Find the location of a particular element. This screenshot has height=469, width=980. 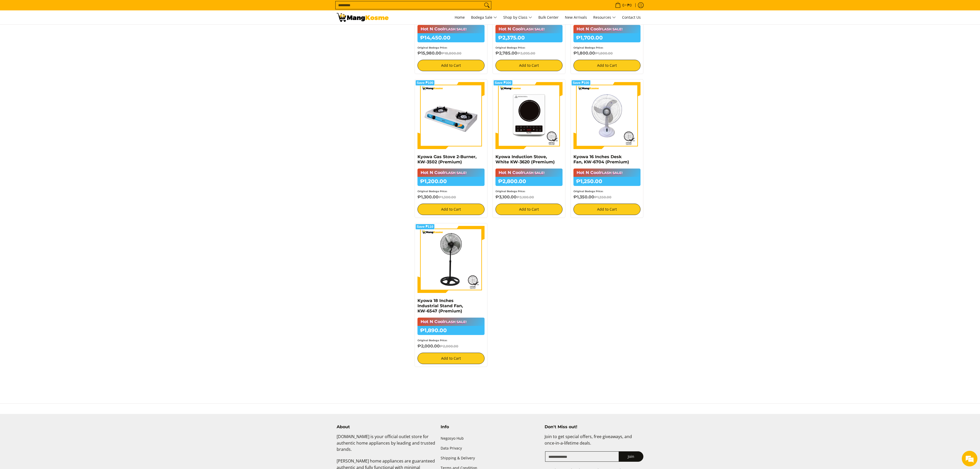

a: Resources is located at coordinates (604, 18).